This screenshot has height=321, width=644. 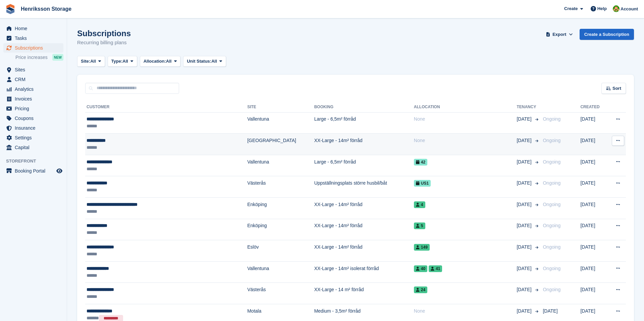 What do you see at coordinates (422, 183) in the screenshot?
I see `span: US1` at bounding box center [422, 183].